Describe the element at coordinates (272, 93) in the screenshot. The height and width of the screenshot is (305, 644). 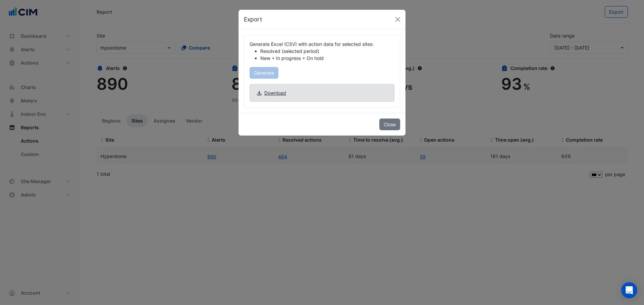
I see `button: Download` at that location.